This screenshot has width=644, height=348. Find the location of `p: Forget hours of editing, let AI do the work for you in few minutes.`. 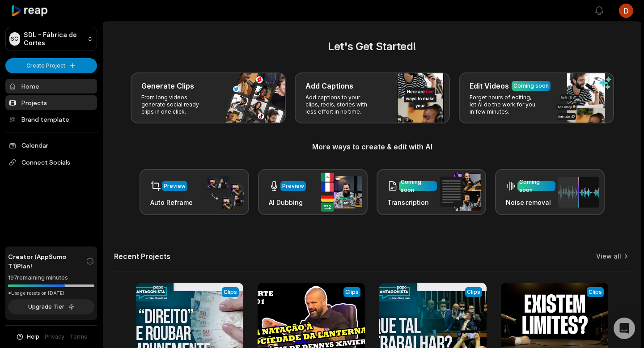

p: Forget hours of editing, let AI do the work for you in few minutes. is located at coordinates (504, 105).